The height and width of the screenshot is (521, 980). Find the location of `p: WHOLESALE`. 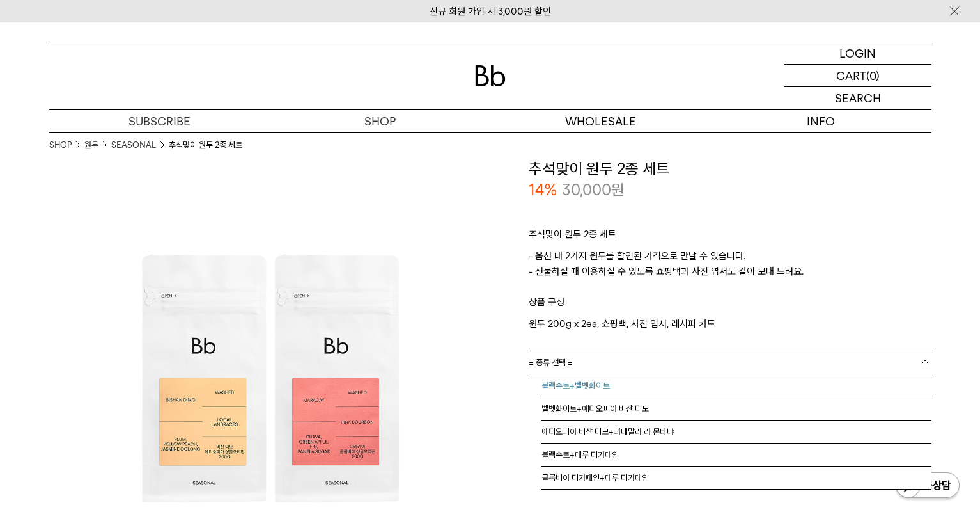

p: WHOLESALE is located at coordinates (601, 121).